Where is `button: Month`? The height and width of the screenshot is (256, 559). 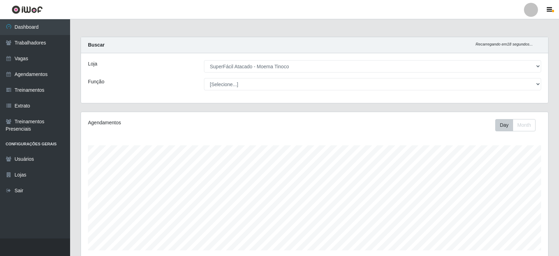
button: Month is located at coordinates (524, 125).